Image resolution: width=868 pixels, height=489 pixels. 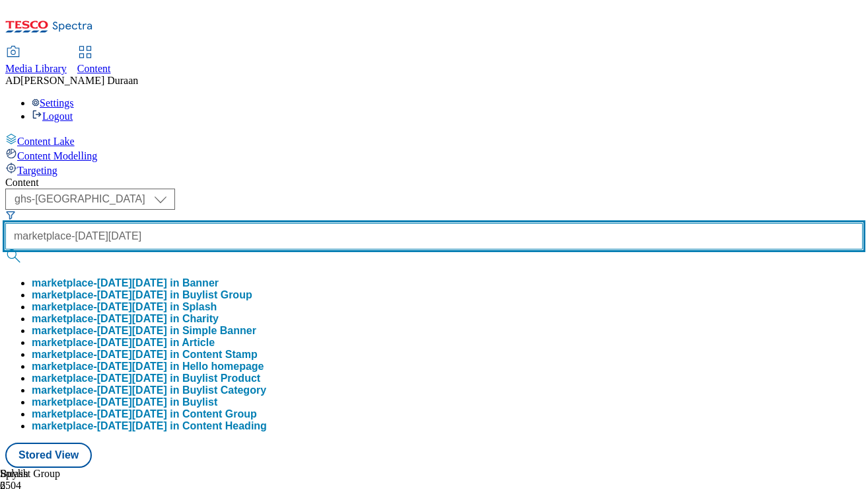 What do you see at coordinates (434, 182) in the screenshot?
I see `div: Content` at bounding box center [434, 182].